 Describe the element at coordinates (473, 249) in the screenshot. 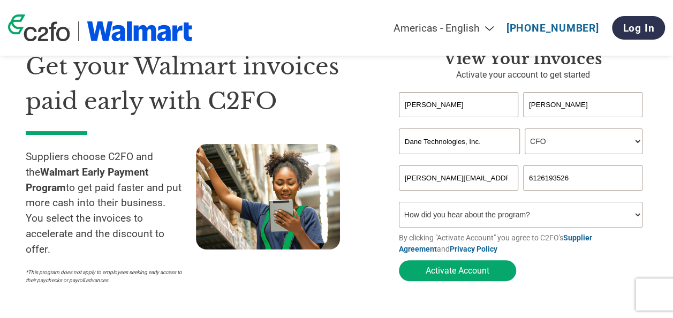

I see `a: Privacy Policy` at that location.